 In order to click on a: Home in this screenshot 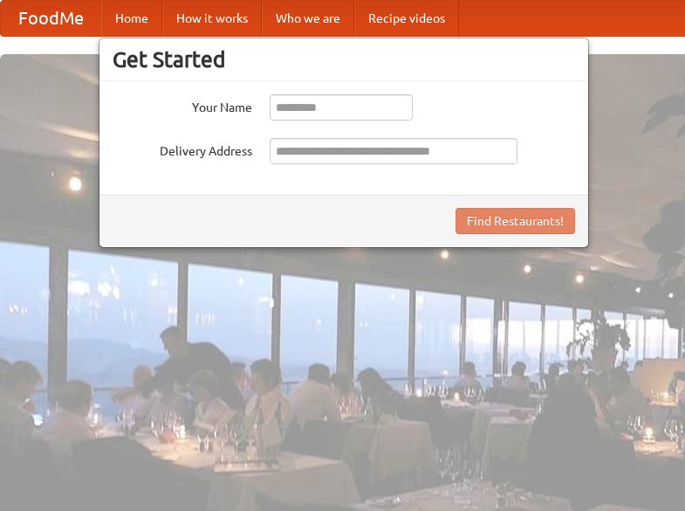, I will do `click(132, 18)`.